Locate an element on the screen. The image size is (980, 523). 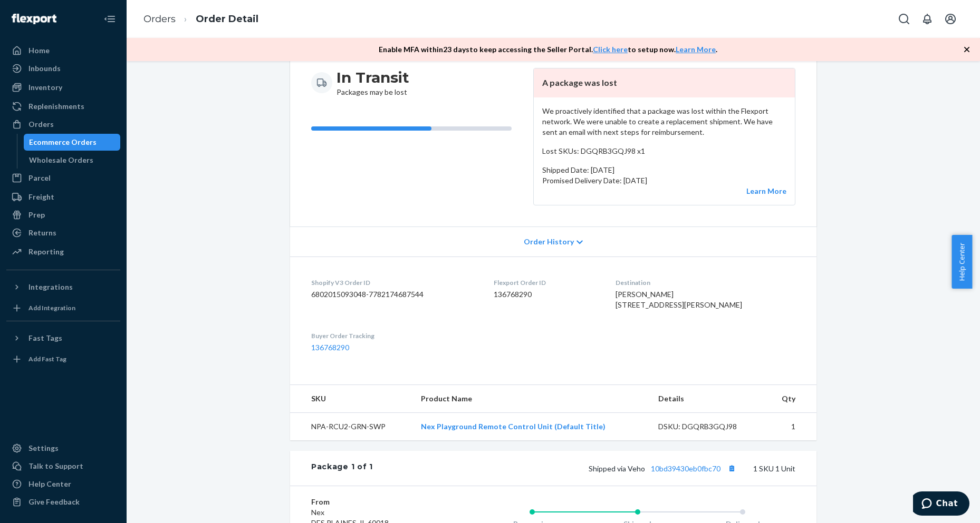
p: Enable MFA within 23 days to keep accessing the Seller Portal. to setup now. . is located at coordinates (548, 50).